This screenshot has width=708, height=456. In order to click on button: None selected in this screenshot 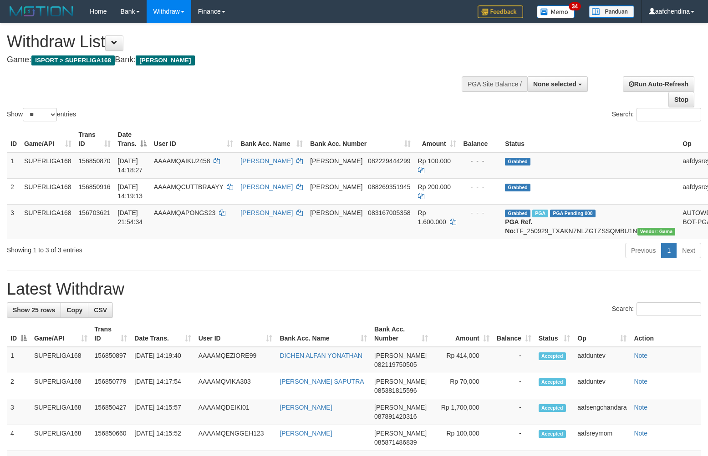, I will do `click(557, 84)`.